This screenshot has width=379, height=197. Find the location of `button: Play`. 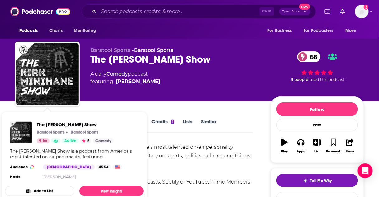

button: Play is located at coordinates (285, 146).